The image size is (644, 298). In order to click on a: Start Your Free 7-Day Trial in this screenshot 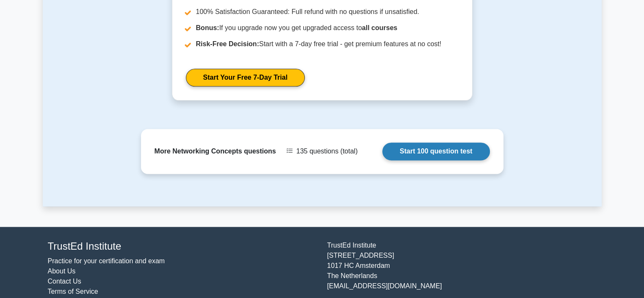, I will do `click(245, 78)`.